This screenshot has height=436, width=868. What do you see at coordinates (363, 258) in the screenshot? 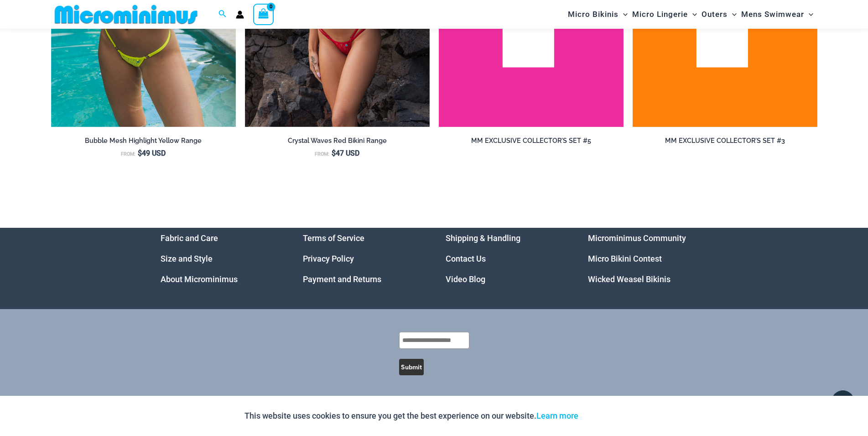
I see `aside: Footer Widget 2` at bounding box center [363, 258].